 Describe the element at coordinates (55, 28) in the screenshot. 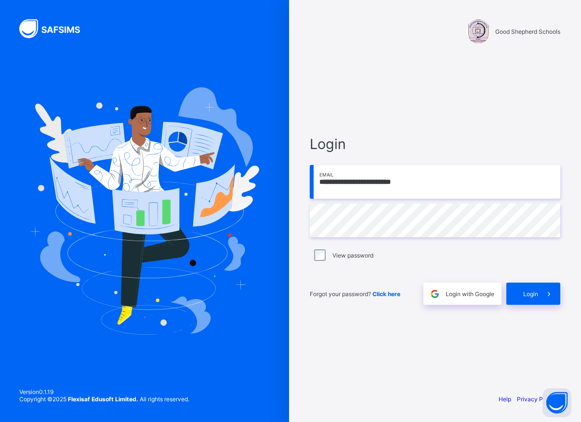

I see `img: SAFSIMS Logo` at that location.